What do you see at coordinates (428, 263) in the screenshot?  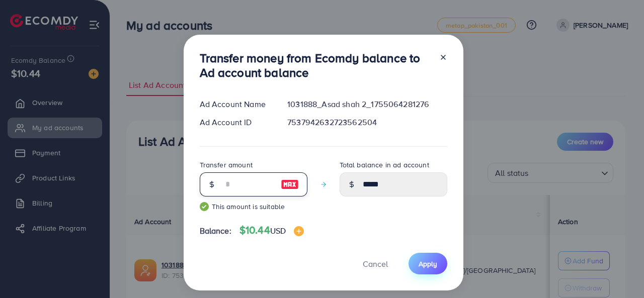 I see `button: Apply` at bounding box center [428, 263].